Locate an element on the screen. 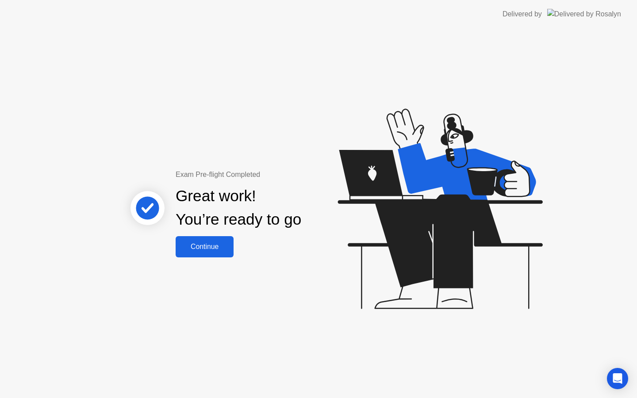  div: Open Intercom Messenger is located at coordinates (617, 378).